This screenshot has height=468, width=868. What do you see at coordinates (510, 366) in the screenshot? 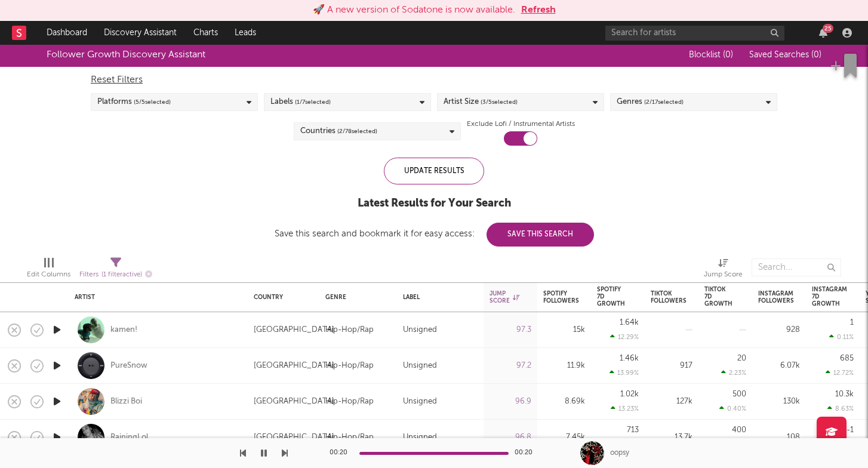
I see `div: 97.2` at bounding box center [510, 366].